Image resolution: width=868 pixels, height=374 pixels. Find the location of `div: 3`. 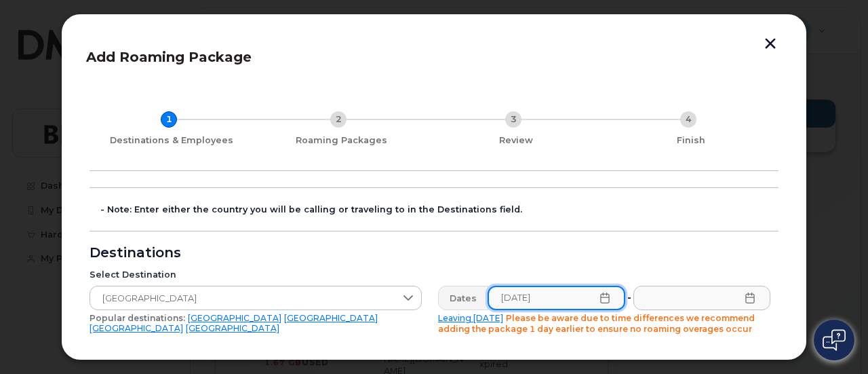

div: 3 is located at coordinates (513, 119).